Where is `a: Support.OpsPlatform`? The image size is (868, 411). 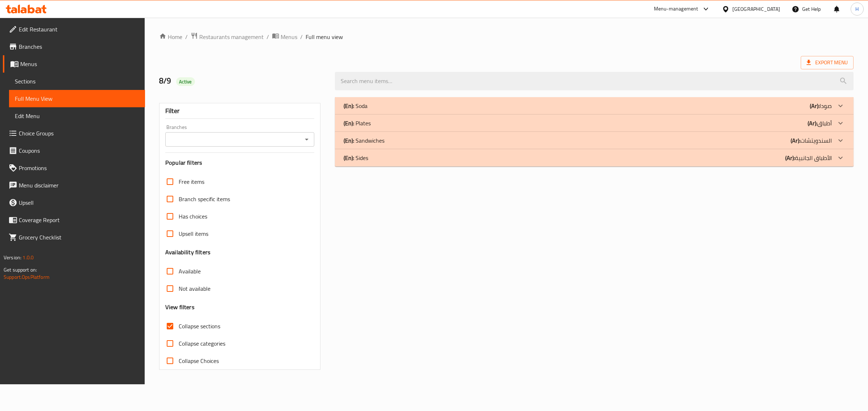
a: Support.OpsPlatform is located at coordinates (27, 277).